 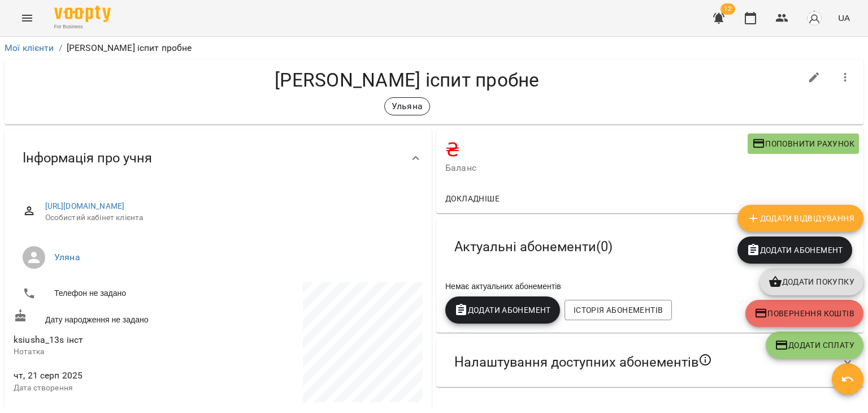 What do you see at coordinates (434, 48) in the screenshot?
I see `nav: breadcrumb` at bounding box center [434, 48].